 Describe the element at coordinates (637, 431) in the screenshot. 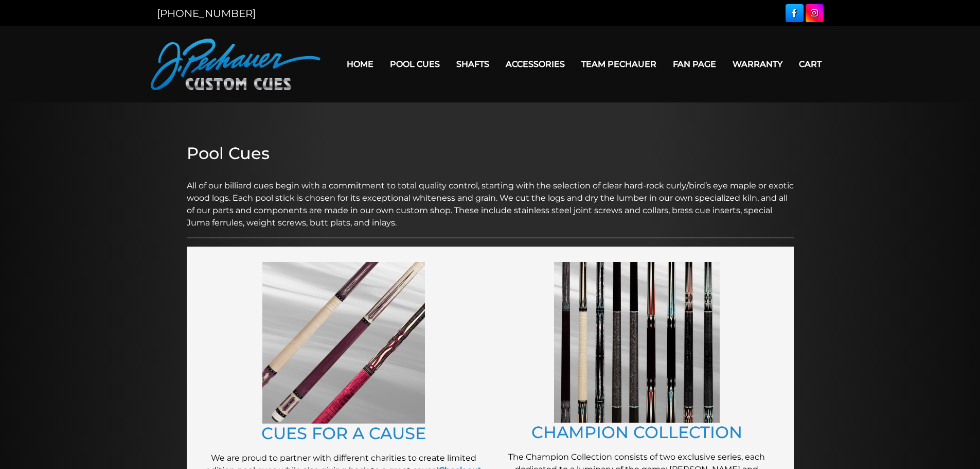

I see `a: CHAMPION COLLECTION` at that location.